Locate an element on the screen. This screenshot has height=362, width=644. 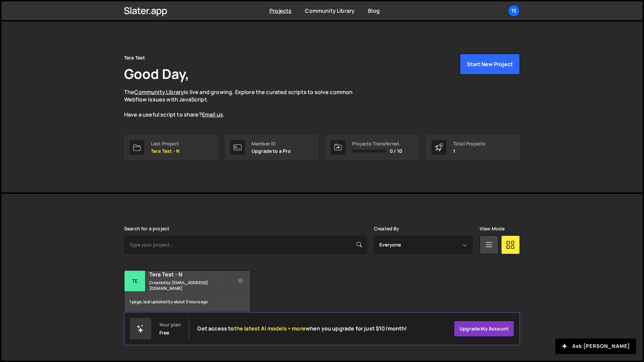
a: Blog is located at coordinates (374, 11).